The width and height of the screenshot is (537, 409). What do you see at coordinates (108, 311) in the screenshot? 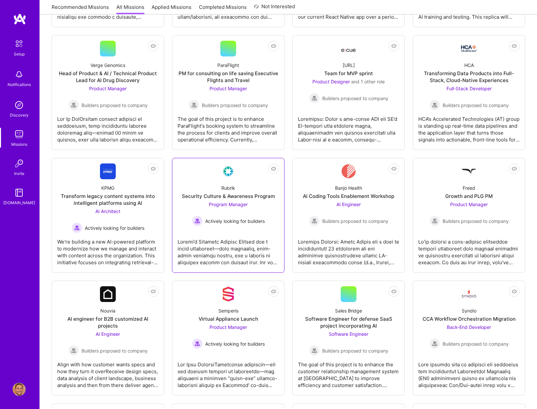
I see `div: Nouvia` at bounding box center [108, 311].